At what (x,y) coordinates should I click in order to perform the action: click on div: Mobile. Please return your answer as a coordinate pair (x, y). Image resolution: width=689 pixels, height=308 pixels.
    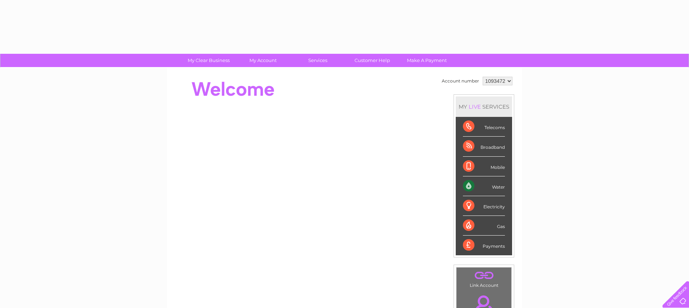
    Looking at the image, I should click on (484, 167).